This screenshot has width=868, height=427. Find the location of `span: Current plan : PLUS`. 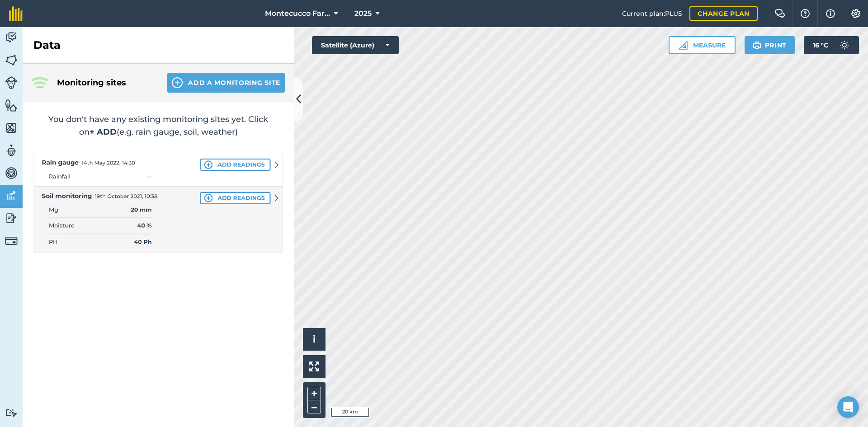

span: Current plan : PLUS is located at coordinates (652, 14).